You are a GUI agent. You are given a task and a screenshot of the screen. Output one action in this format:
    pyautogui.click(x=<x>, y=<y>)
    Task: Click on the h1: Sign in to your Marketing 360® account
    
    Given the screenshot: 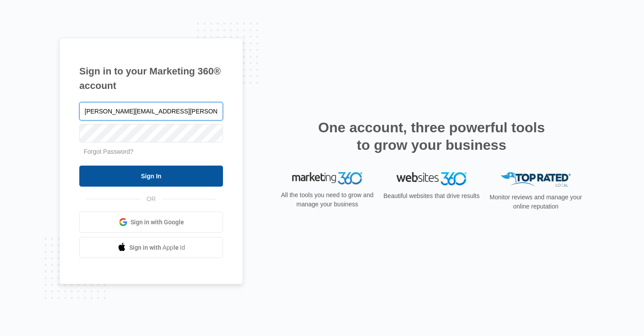 What is the action you would take?
    pyautogui.click(x=151, y=78)
    